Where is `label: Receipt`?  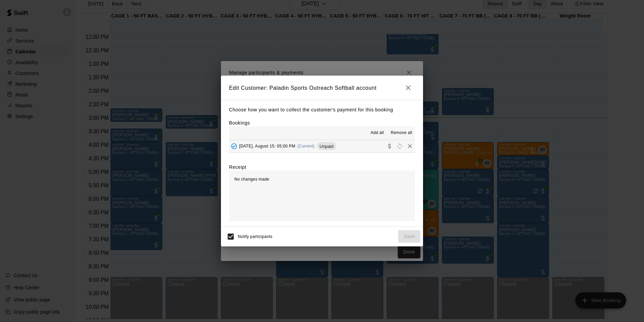
label: Receipt is located at coordinates (237, 167).